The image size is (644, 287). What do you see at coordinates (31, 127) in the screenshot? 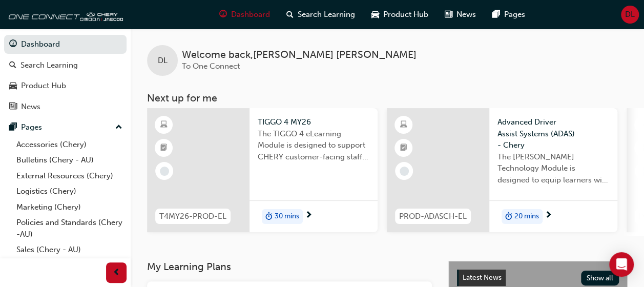
I see `div: Pages` at bounding box center [31, 127].